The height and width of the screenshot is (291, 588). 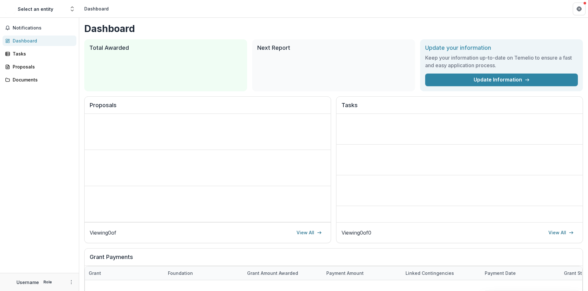 What do you see at coordinates (166, 48) in the screenshot?
I see `h2: Total Awarded` at bounding box center [166, 48].